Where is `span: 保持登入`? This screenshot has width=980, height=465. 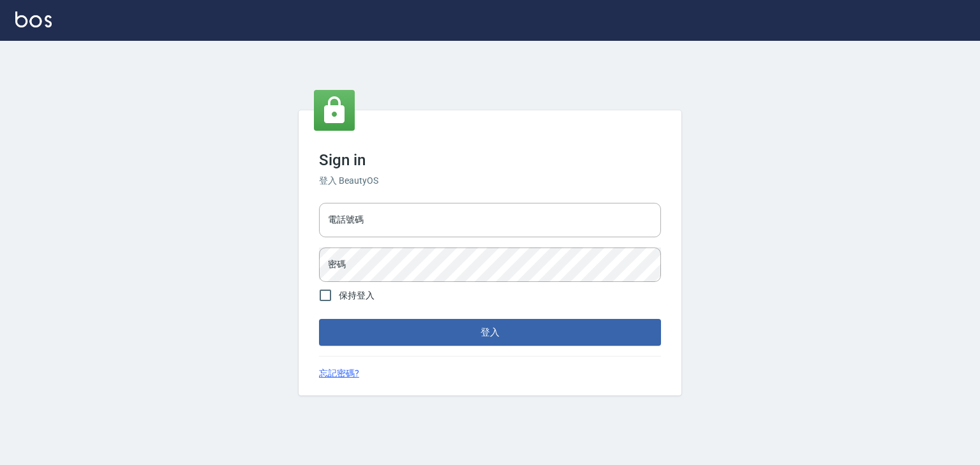 span: 保持登入 is located at coordinates (357, 295).